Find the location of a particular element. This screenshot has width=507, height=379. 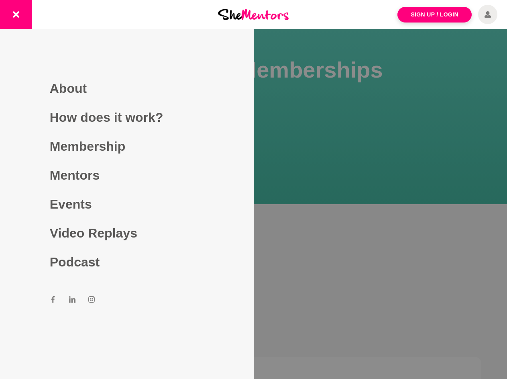

a: How does it work? is located at coordinates (127, 117).